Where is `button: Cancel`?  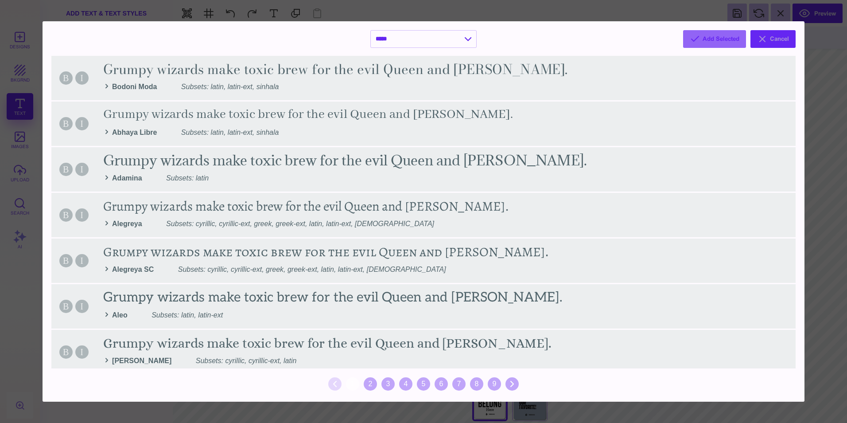 button: Cancel is located at coordinates (773, 39).